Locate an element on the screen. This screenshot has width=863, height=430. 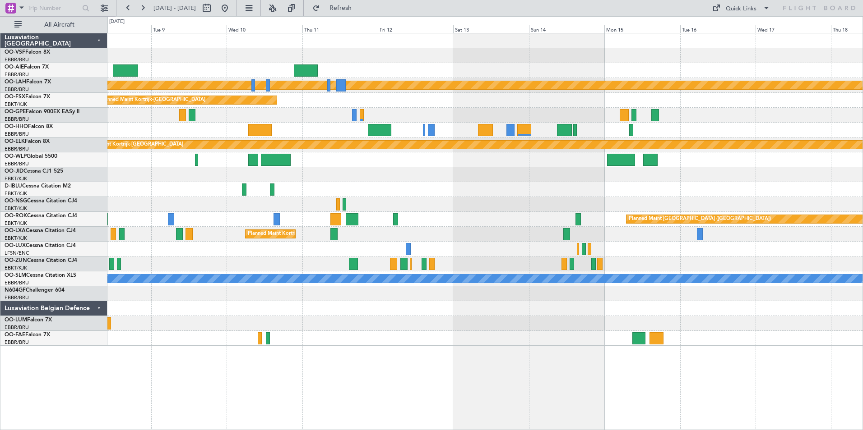
a: OO-SLMCessna Citation XLS is located at coordinates (40, 276).